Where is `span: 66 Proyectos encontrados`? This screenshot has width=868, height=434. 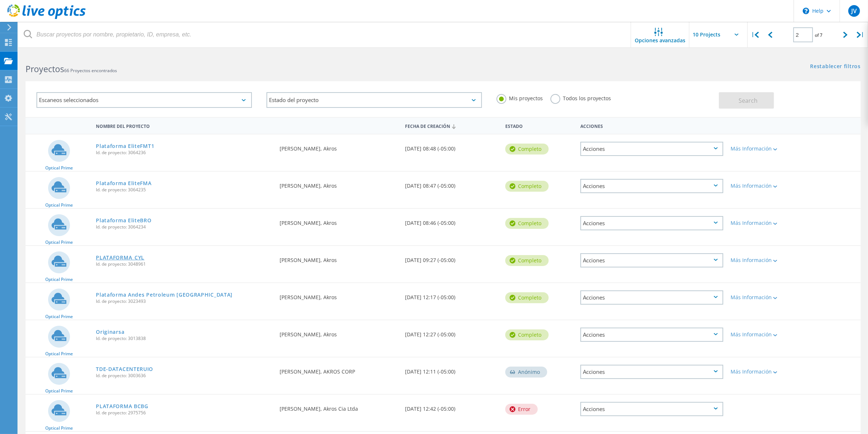
span: 66 Proyectos encontrados is located at coordinates (91, 70).